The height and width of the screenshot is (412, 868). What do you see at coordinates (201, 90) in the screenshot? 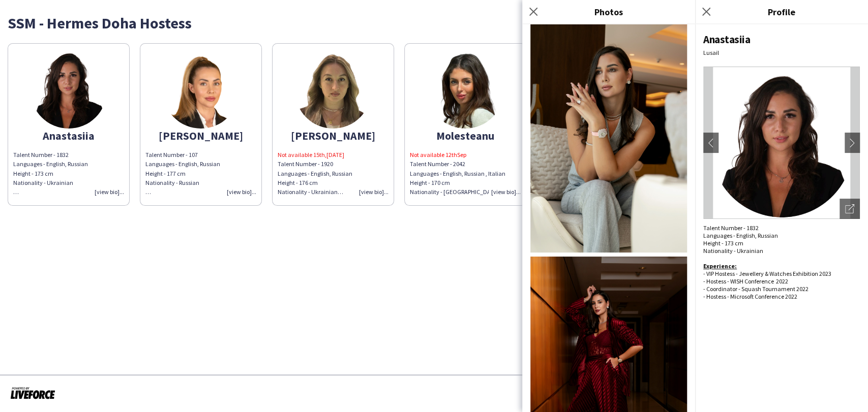
I see `img: thumb-0852b81c-1a64-4f87-b043-5230e40ac43b.png` at bounding box center [201, 90].